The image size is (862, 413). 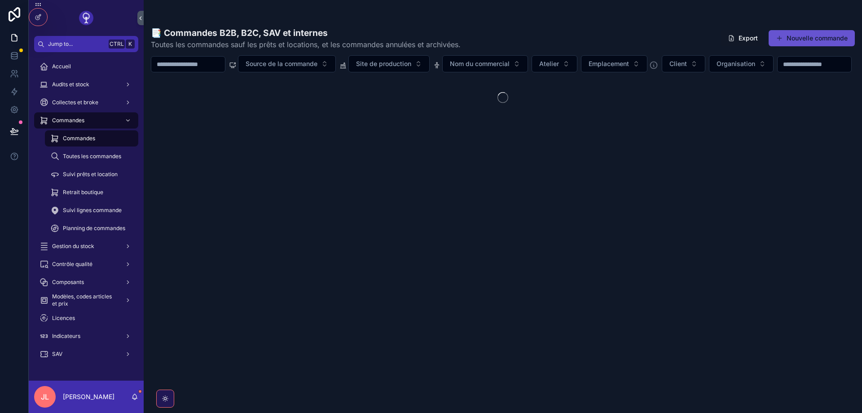 What do you see at coordinates (71, 84) in the screenshot?
I see `span: Audits et stock` at bounding box center [71, 84].